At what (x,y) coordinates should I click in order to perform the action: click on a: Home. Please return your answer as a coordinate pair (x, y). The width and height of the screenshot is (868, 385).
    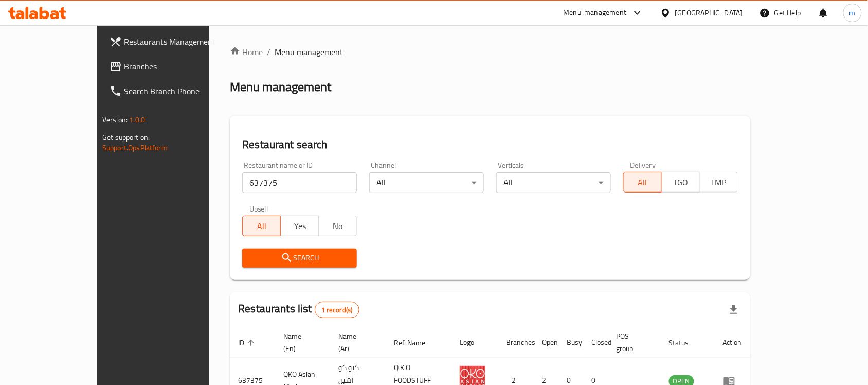
    Looking at the image, I should click on (246, 52).